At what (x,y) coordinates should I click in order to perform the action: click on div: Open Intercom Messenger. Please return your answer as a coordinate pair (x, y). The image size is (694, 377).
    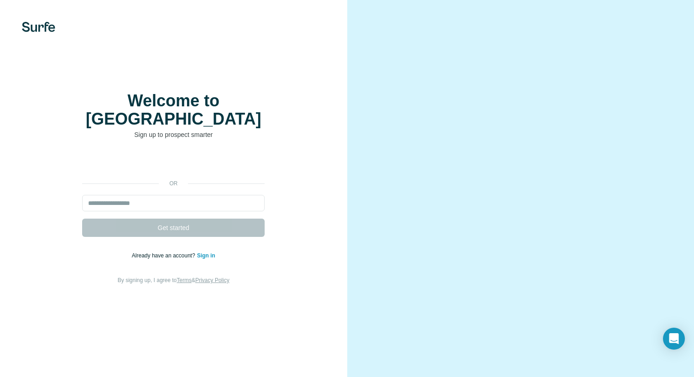
    Looking at the image, I should click on (674, 338).